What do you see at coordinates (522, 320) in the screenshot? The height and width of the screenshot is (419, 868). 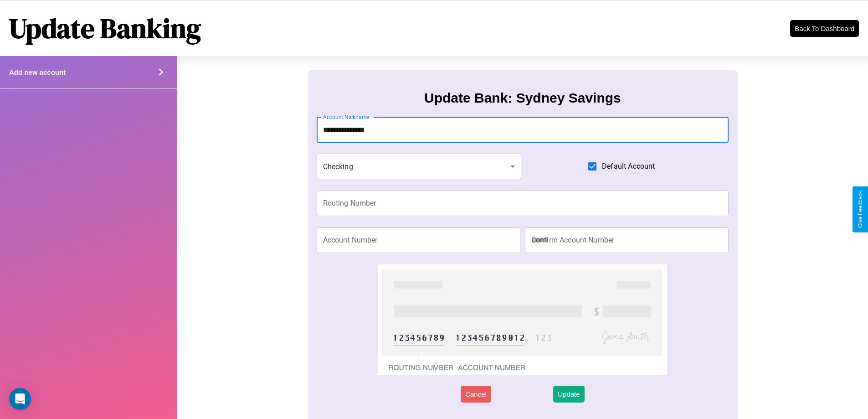 I see `img: check` at bounding box center [522, 320].